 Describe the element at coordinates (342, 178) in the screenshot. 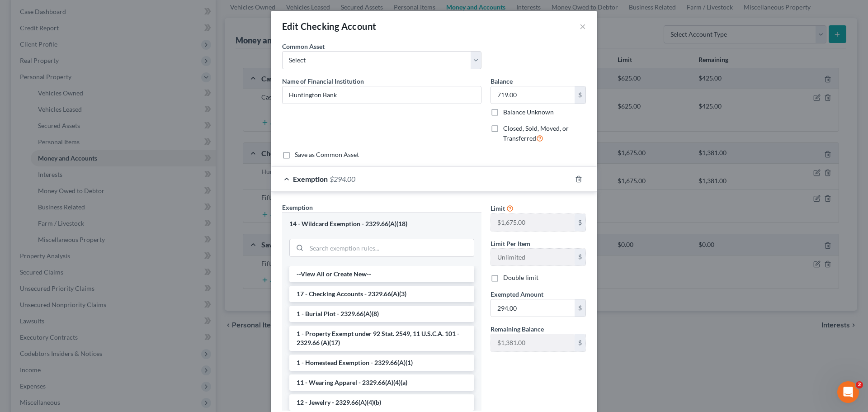

I see `span: $294.00` at that location.